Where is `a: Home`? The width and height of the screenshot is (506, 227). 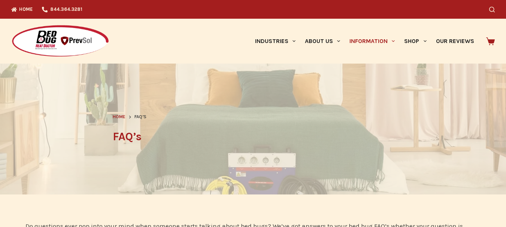 a: Home is located at coordinates (119, 117).